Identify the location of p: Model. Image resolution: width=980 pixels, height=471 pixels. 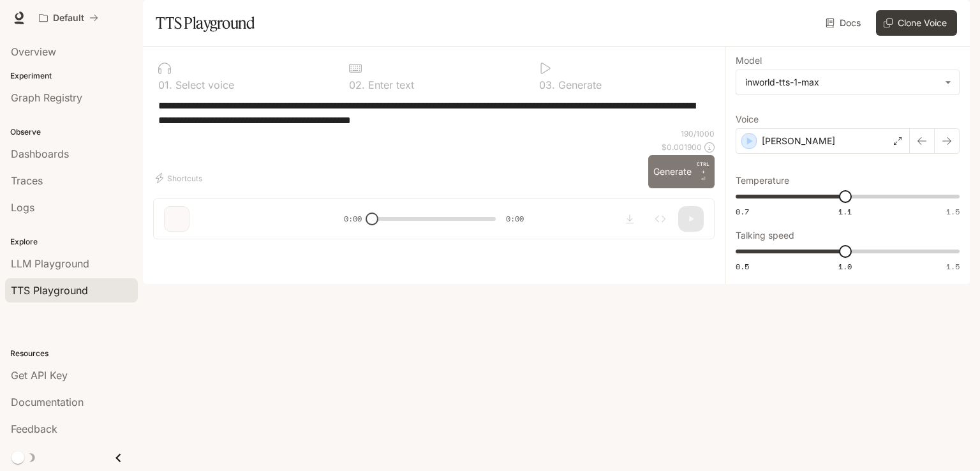
(748, 61).